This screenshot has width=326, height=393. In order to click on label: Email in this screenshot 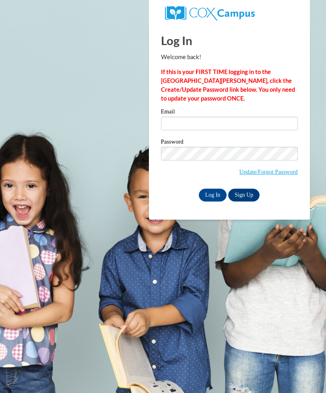, I will do `click(229, 113)`.